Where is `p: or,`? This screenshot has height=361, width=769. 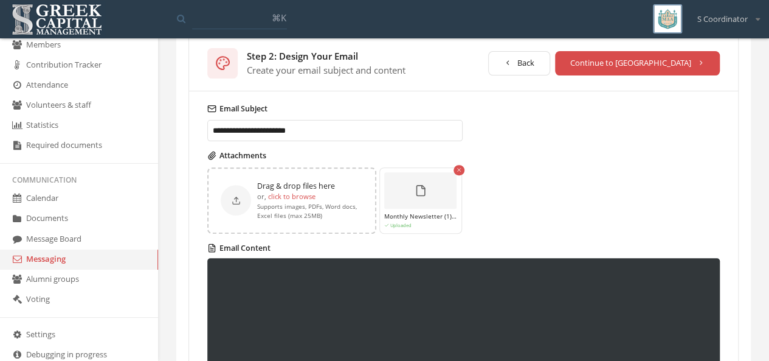 p: or, is located at coordinates (310, 196).